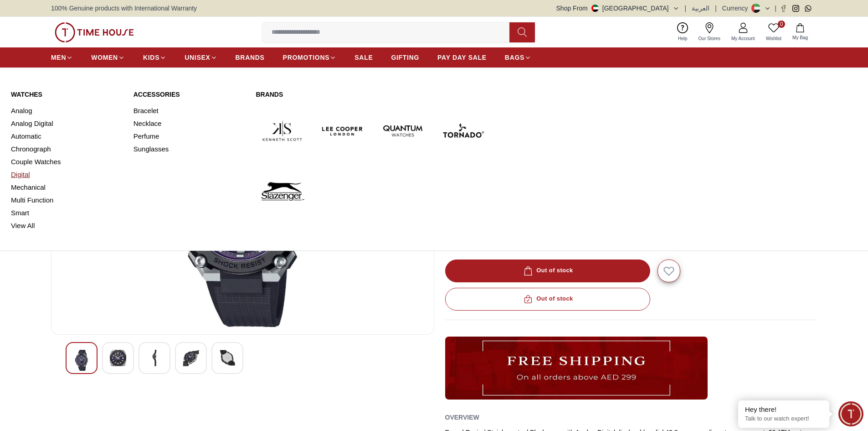 This screenshot has width=868, height=431. What do you see at coordinates (796, 9) in the screenshot?
I see `a: Instagram` at bounding box center [796, 9].